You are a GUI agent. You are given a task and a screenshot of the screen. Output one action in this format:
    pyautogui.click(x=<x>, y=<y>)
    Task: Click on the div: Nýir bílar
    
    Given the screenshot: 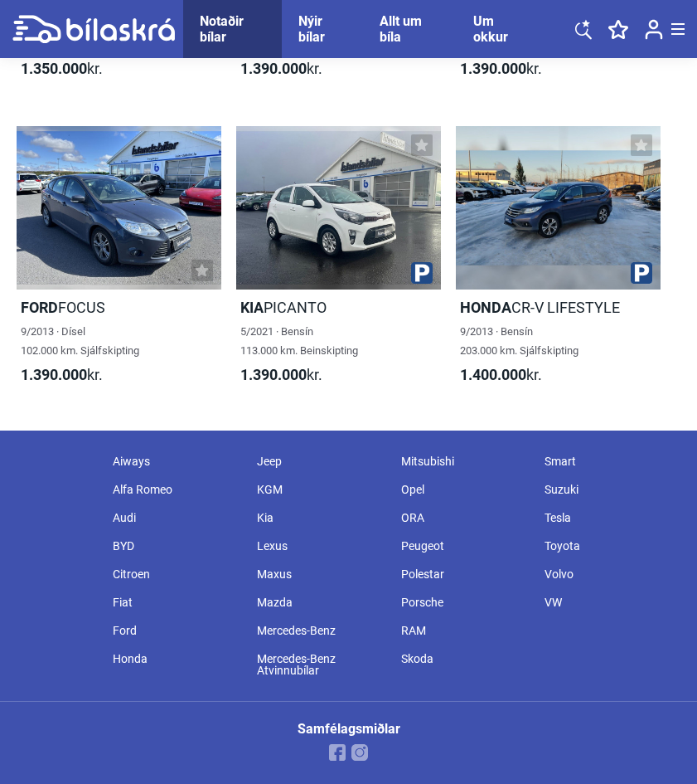 What is the action you would take?
    pyautogui.click(x=323, y=29)
    